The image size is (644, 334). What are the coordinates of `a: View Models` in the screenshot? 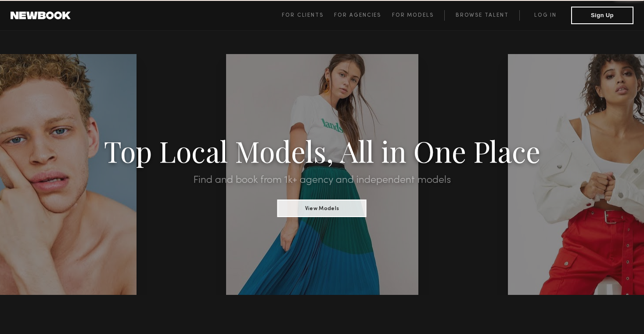 It's located at (322, 208).